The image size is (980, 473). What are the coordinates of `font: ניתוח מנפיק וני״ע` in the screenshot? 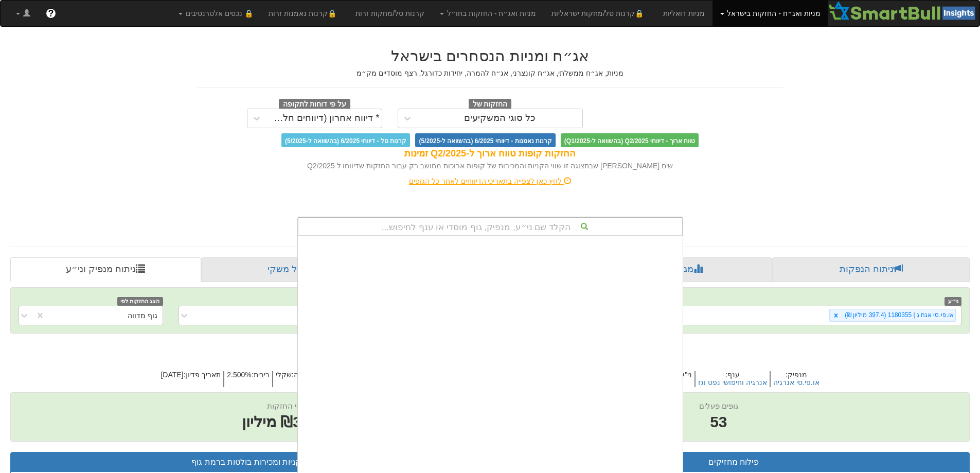 It's located at (101, 269).